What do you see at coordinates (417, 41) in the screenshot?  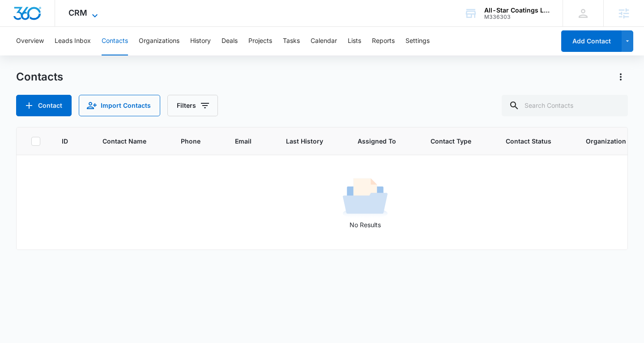 I see `button: Settings` at bounding box center [417, 41].